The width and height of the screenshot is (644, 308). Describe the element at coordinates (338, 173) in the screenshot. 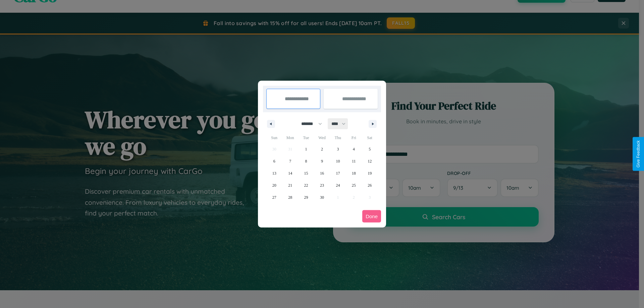

I see `button: 17` at that location.